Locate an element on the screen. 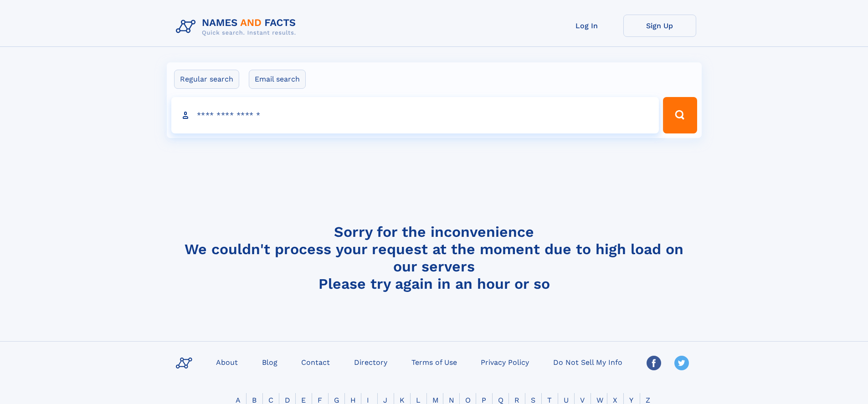  a: Directory is located at coordinates (371, 362).